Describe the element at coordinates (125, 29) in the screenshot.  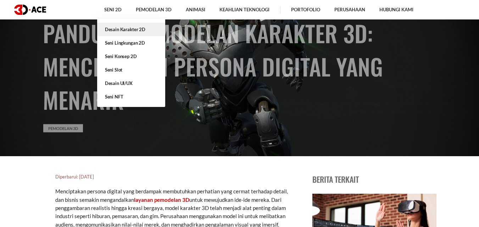
I see `font: Desain Karakter 2D` at that location.